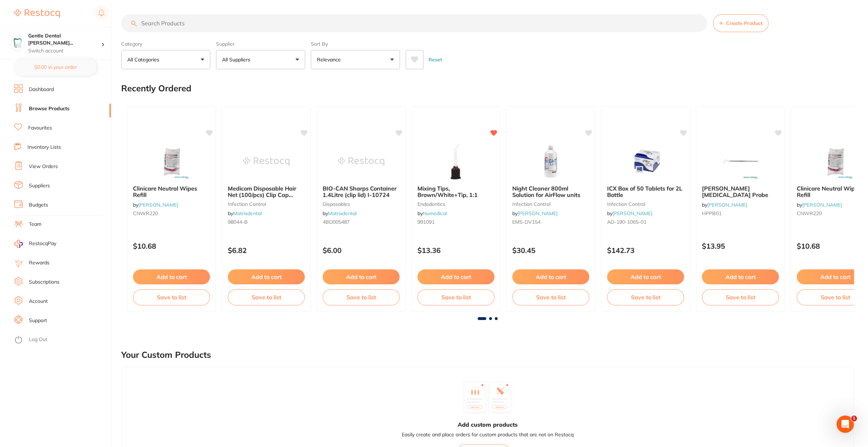 The width and height of the screenshot is (868, 447). Describe the element at coordinates (646, 222) in the screenshot. I see `small: AD-190-1065-01` at that location.